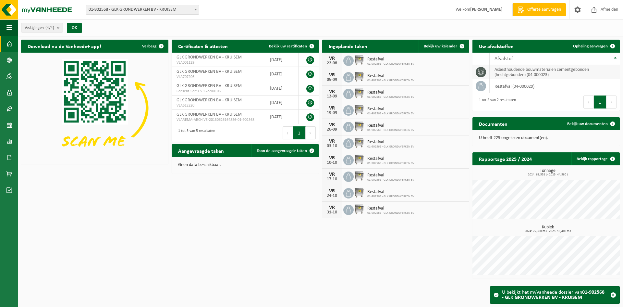 This screenshot has width=623, height=307. Describe the element at coordinates (218, 63) in the screenshot. I see `span: VLA001129` at that location.